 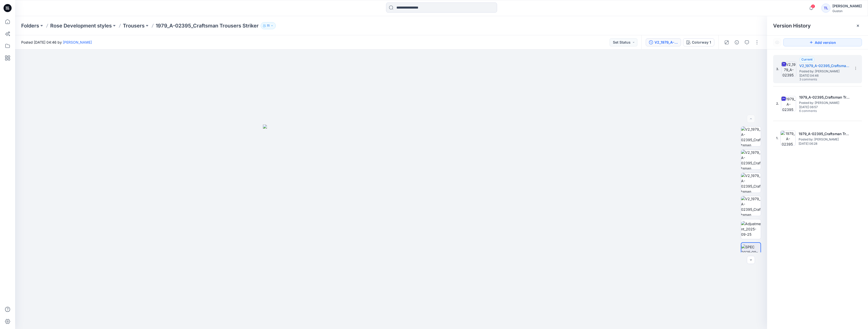 I want to click on img: SPEC 2025-09-26 095107, so click(x=751, y=252).